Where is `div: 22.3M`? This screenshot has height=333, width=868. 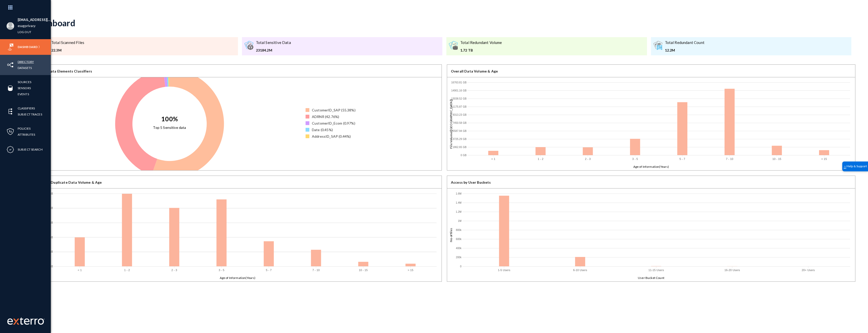
div: 22.3M is located at coordinates (68, 50).